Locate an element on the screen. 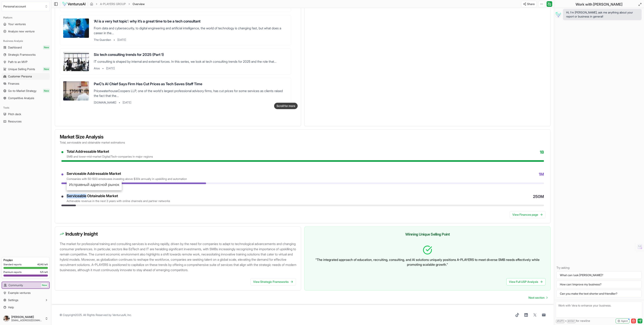  span: Analyze new venture is located at coordinates (22, 31).